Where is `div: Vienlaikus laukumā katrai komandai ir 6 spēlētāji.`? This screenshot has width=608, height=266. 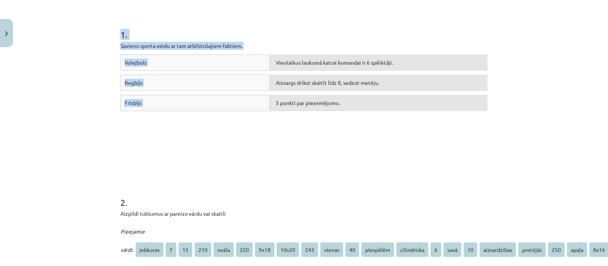
div: Vienlaikus laukumā katrai komandai ir 6 spēlētāji. is located at coordinates (379, 62).